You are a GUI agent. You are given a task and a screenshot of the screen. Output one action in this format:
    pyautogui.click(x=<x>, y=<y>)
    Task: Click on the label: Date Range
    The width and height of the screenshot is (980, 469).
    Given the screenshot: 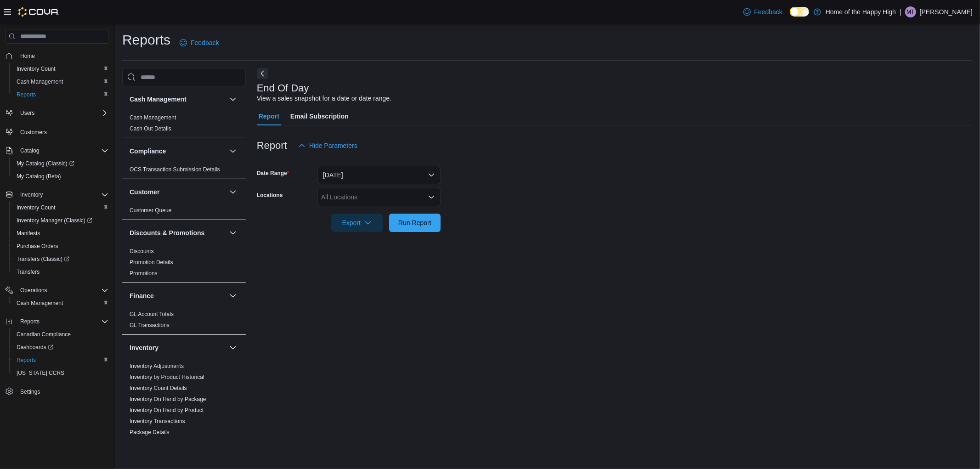 What is the action you would take?
    pyautogui.click(x=273, y=174)
    